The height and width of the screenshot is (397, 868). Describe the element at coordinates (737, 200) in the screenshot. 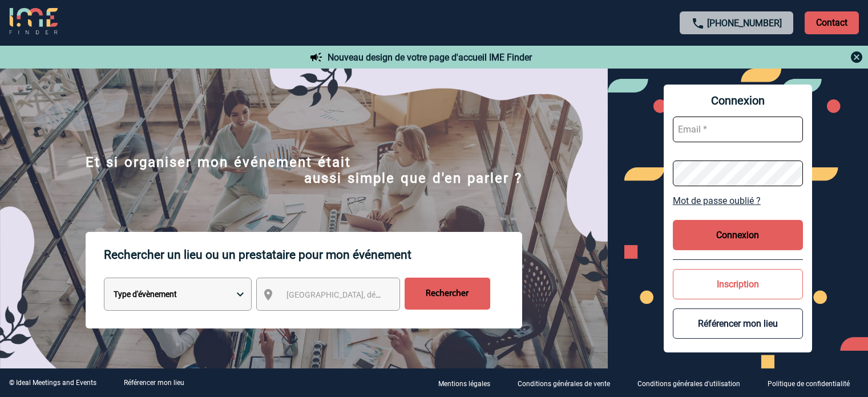

I see `a: Mot de passe oublié ?` at that location.